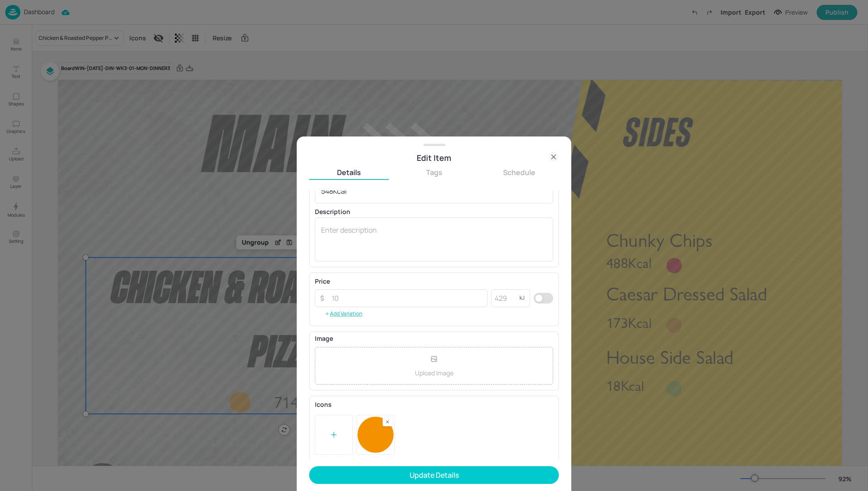 Image resolution: width=868 pixels, height=491 pixels. I want to click on p: Image, so click(434, 339).